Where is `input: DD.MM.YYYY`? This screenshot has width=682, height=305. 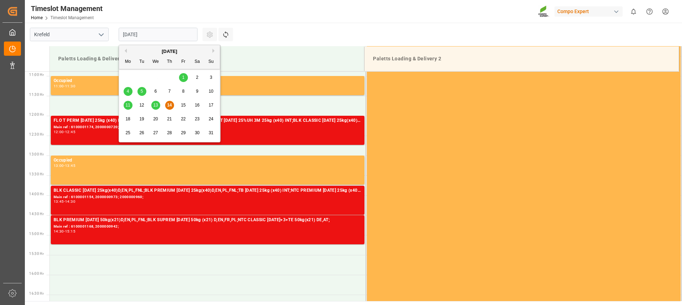 input: DD.MM.YYYY is located at coordinates (158, 34).